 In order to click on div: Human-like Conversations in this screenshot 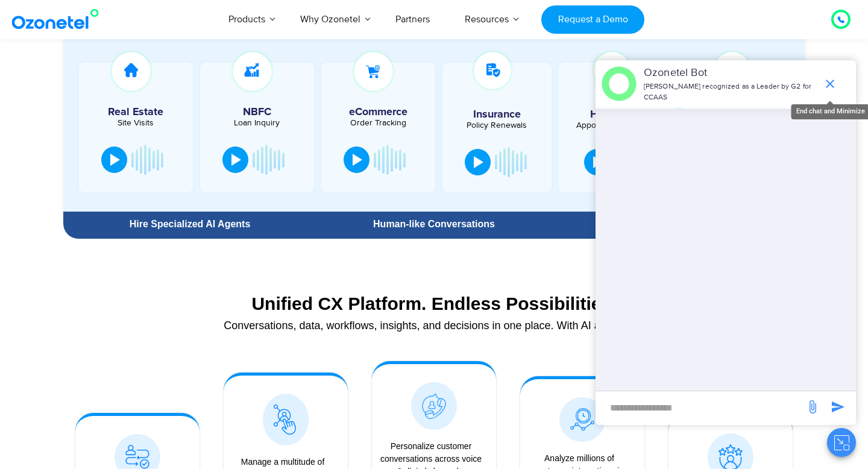, I will do `click(434, 224)`.